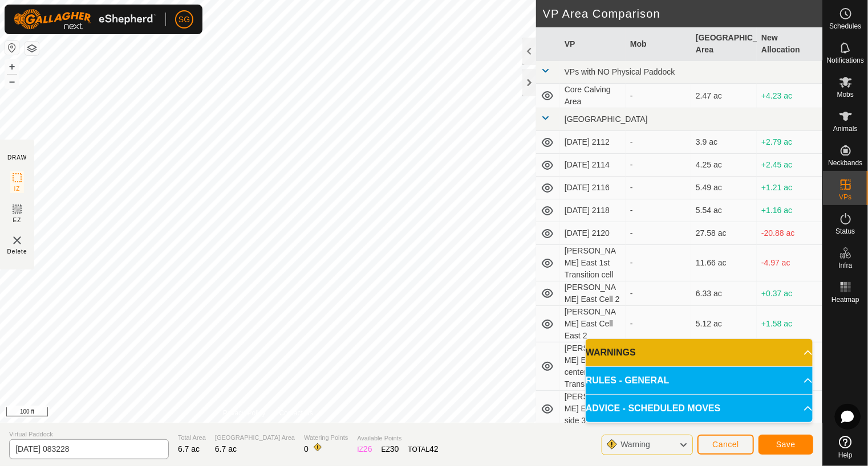 This screenshot has width=868, height=466. Describe the element at coordinates (191, 438) in the screenshot. I see `span: Total Area` at that location.